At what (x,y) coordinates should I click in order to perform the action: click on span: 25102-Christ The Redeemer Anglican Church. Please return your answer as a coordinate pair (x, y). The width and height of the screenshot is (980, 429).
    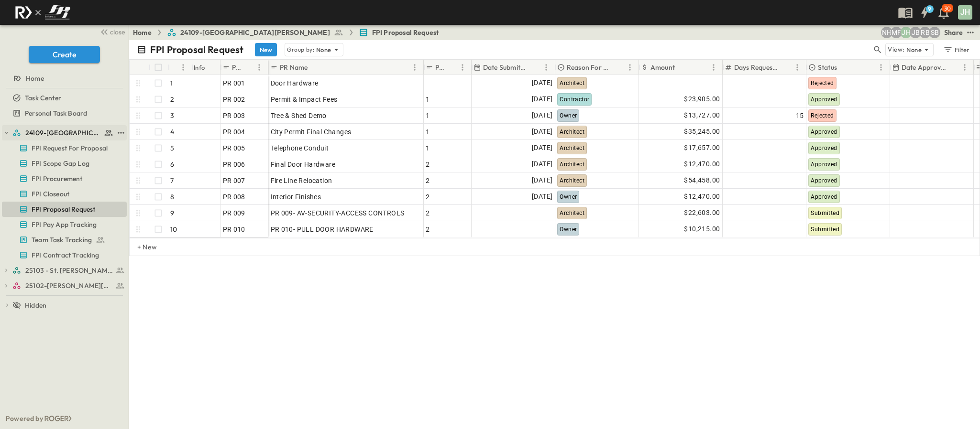
    Looking at the image, I should click on (69, 285).